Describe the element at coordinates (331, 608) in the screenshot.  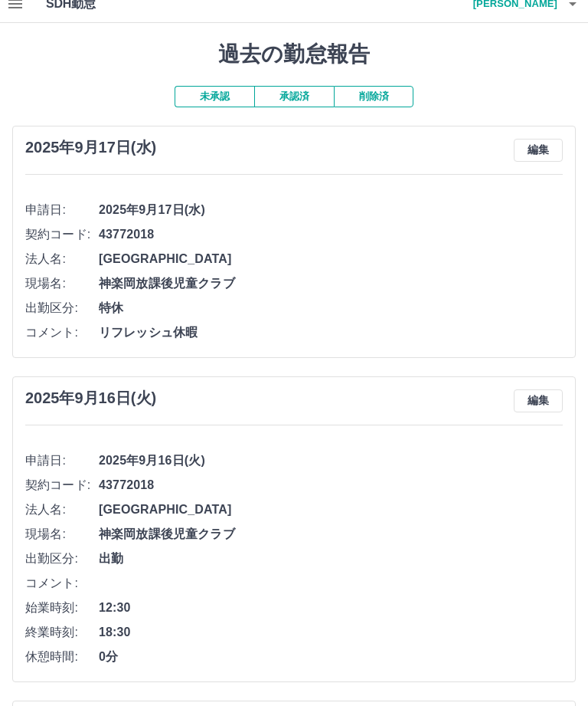
I see `span: 12:30` at that location.